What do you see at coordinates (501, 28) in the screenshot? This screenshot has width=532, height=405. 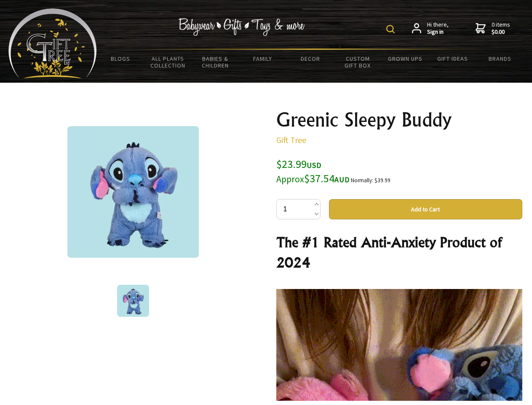 I see `span: 0 items` at bounding box center [501, 28].